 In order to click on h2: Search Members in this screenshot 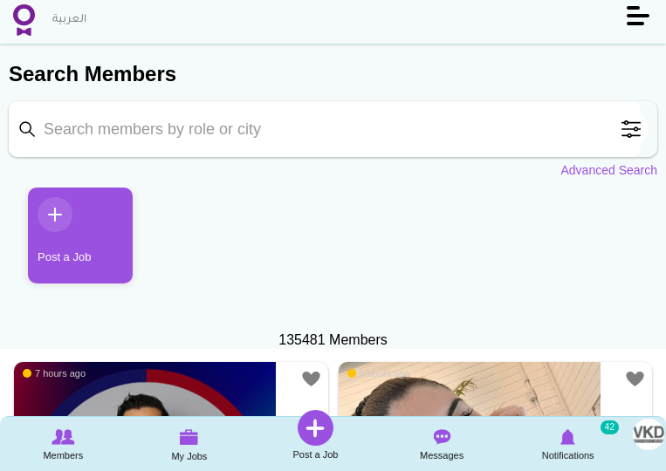, I will do `click(333, 74)`.